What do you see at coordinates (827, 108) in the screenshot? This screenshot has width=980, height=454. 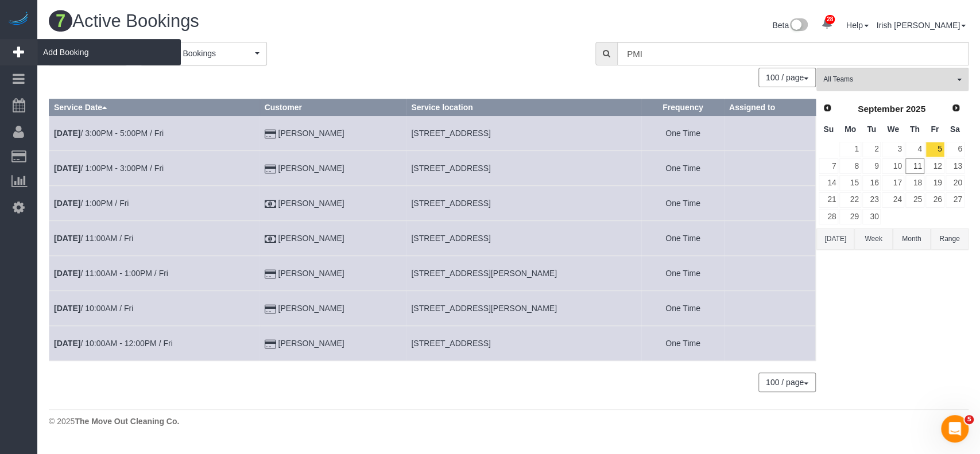 I see `span: Prev` at bounding box center [827, 108].